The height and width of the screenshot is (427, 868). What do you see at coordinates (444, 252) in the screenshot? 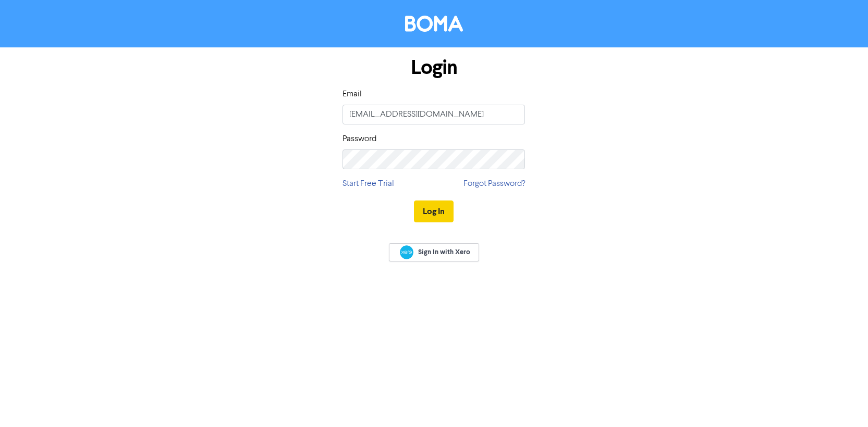
I see `span: Sign In with Xero` at bounding box center [444, 252].